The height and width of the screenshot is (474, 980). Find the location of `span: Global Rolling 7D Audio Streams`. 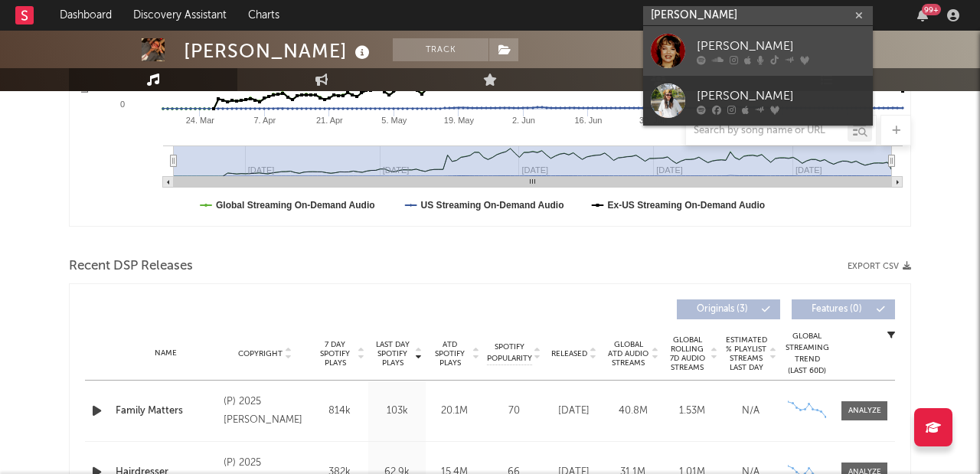

span: Global Rolling 7D Audio Streams is located at coordinates (687, 354).